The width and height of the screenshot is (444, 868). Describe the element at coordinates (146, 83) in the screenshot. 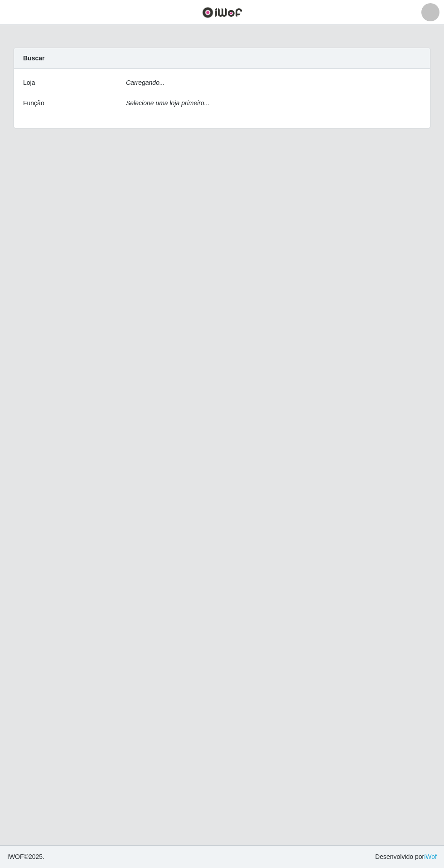

I see `i: Carregando...` at that location.